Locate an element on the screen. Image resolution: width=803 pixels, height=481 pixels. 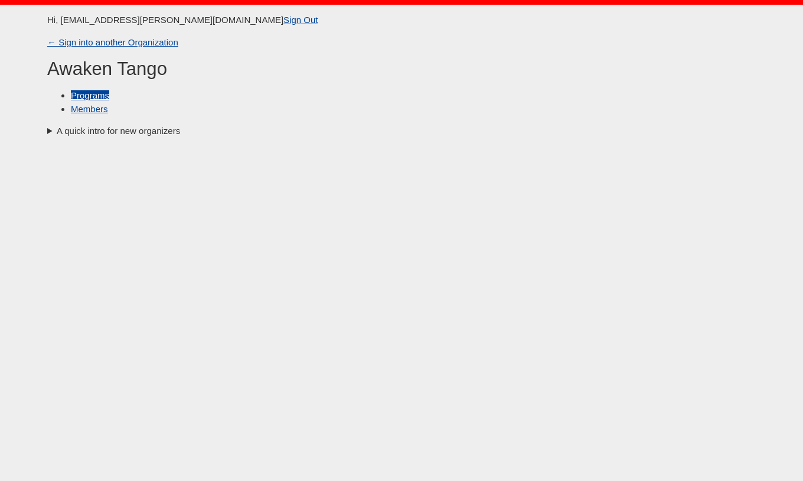
a: ← Sign into another Organization is located at coordinates (113, 42).